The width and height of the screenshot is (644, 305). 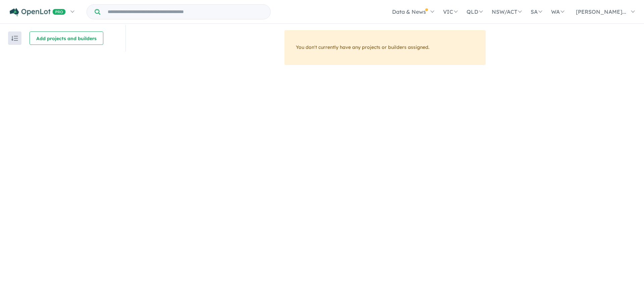 What do you see at coordinates (37, 12) in the screenshot?
I see `img: Openlot PRO Logo White` at bounding box center [37, 12].